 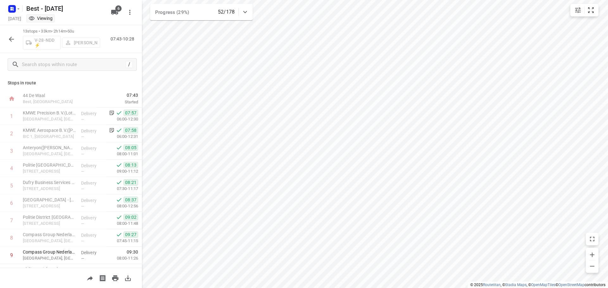 I want to click on p: Anteryon(Loek Charpentier), so click(x=49, y=148).